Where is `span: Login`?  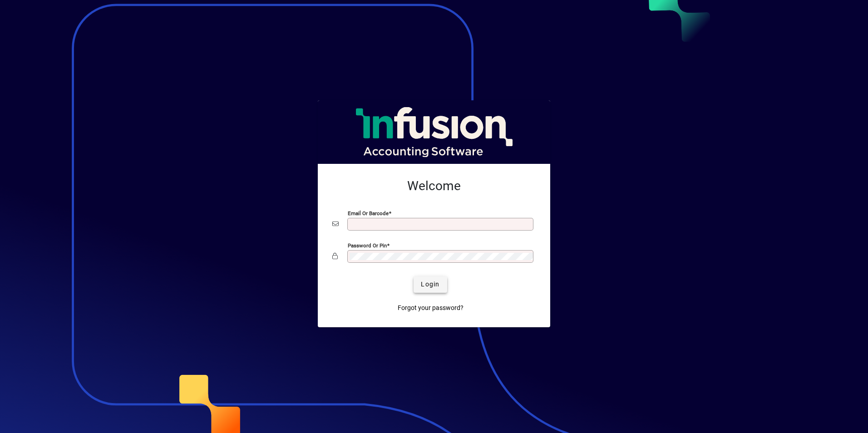 span: Login is located at coordinates (430, 284).